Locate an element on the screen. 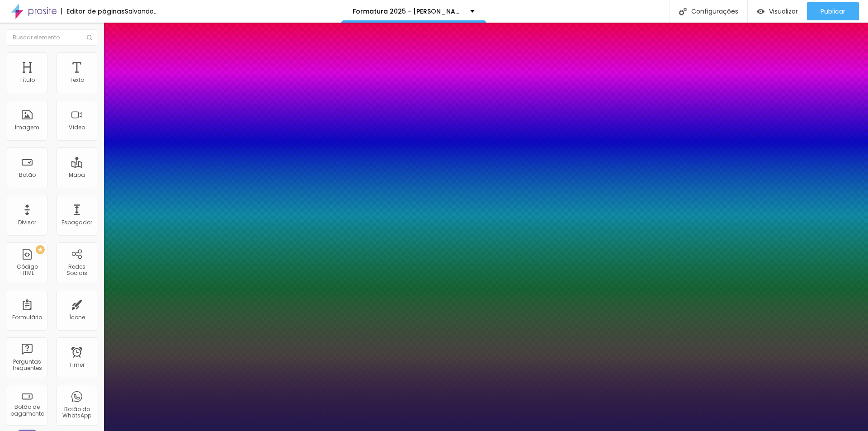 This screenshot has width=868, height=431. div: Botão do WhatsApp is located at coordinates (76, 412).